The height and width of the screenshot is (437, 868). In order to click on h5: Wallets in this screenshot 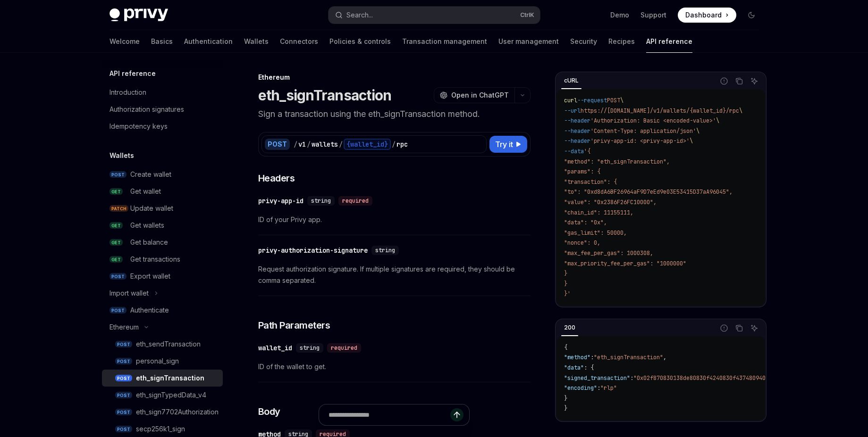, I will do `click(121, 156)`.